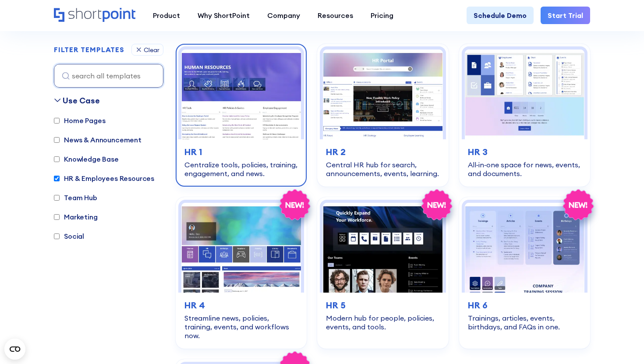 The width and height of the screenshot is (644, 364). What do you see at coordinates (57, 179) in the screenshot?
I see `input: HR & Employees Resources` at bounding box center [57, 179].